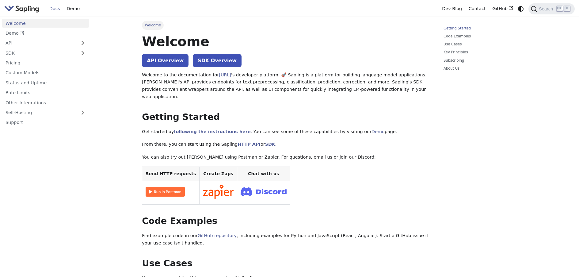 Image resolution: width=579 pixels, height=277 pixels. I want to click on a: following the instructions here, so click(212, 132).